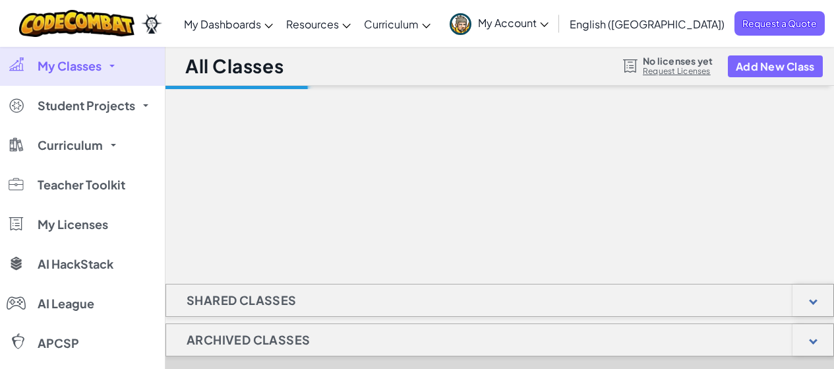 The width and height of the screenshot is (834, 369). I want to click on span: My Licenses, so click(73, 224).